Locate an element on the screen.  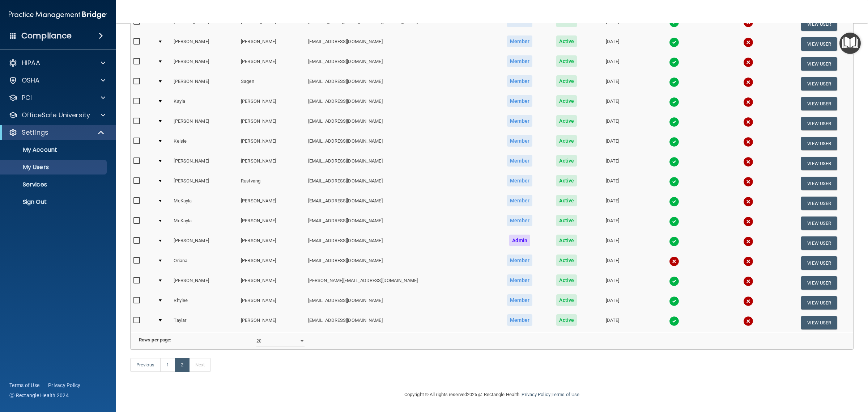
a: HIPAA is located at coordinates (57, 63).